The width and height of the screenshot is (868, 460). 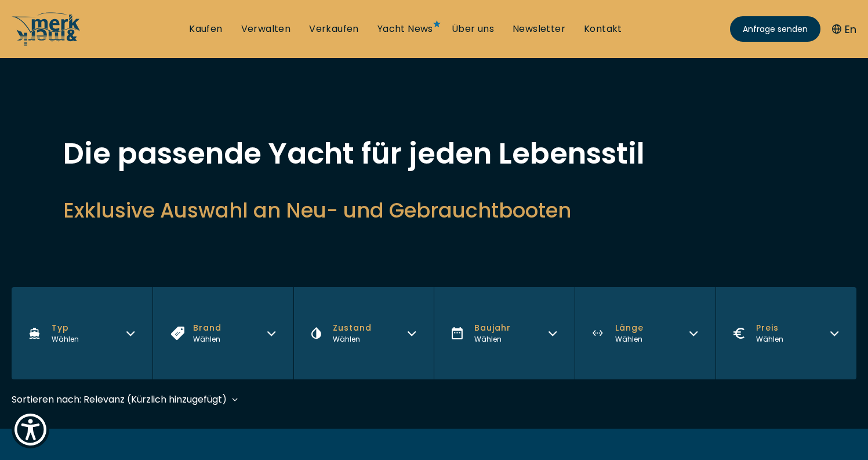 What do you see at coordinates (473, 29) in the screenshot?
I see `a: Über uns` at bounding box center [473, 29].